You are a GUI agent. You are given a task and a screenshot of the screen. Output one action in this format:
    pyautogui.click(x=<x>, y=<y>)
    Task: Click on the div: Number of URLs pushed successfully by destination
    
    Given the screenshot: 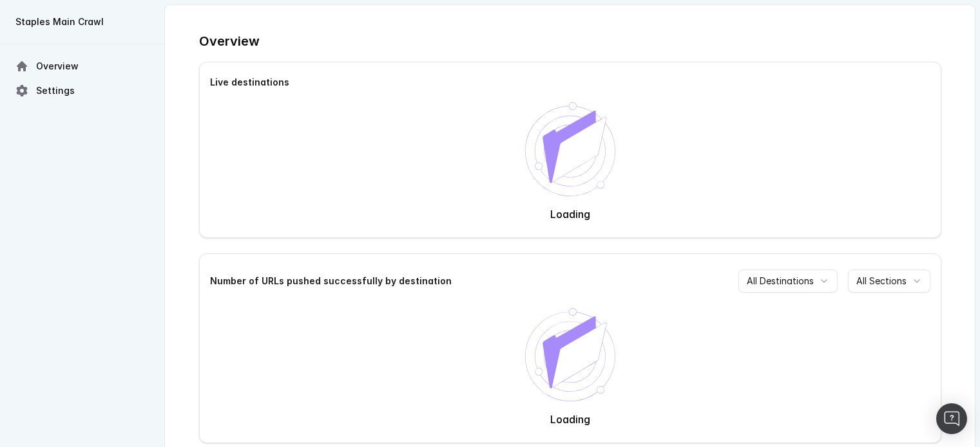 What is the action you would take?
    pyautogui.click(x=331, y=282)
    